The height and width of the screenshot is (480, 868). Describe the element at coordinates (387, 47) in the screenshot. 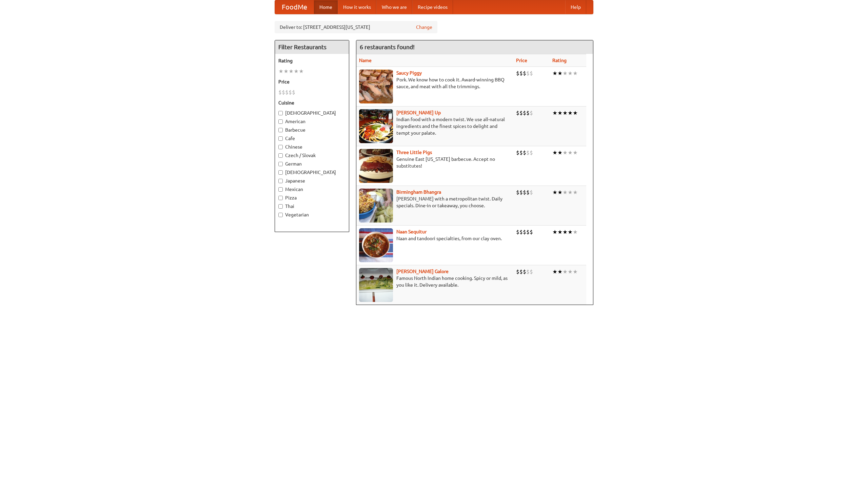

I see `ng-pluralize: 6 restaurants found!` at that location.